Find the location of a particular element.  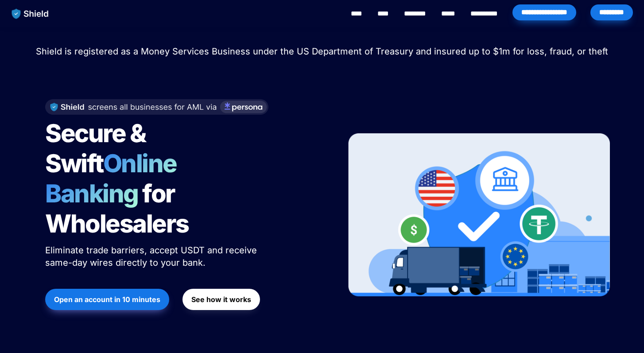

span: Secure & Swift is located at coordinates (97, 148).